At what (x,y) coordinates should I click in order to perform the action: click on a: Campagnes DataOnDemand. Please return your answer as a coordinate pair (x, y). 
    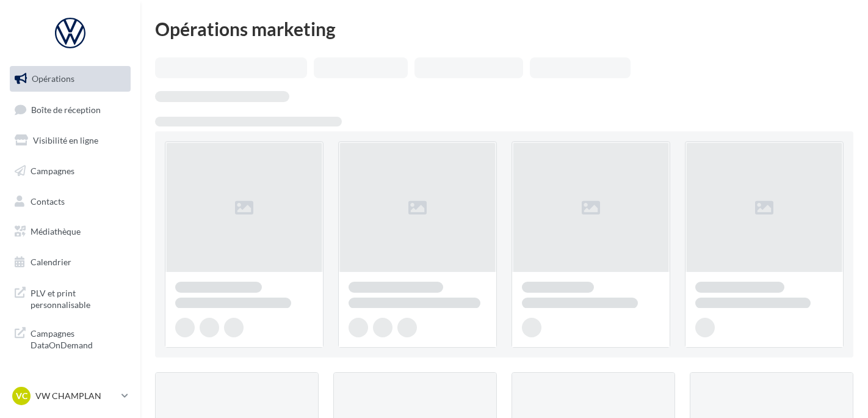
    Looking at the image, I should click on (70, 338).